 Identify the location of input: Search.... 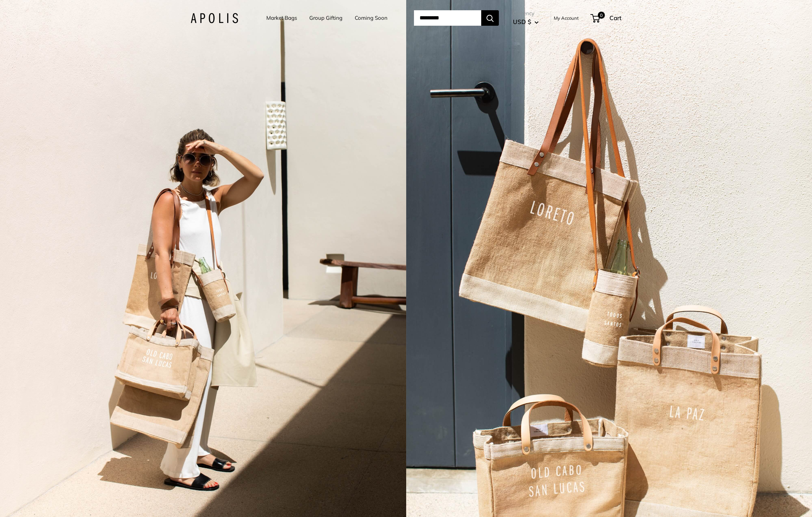
(447, 18).